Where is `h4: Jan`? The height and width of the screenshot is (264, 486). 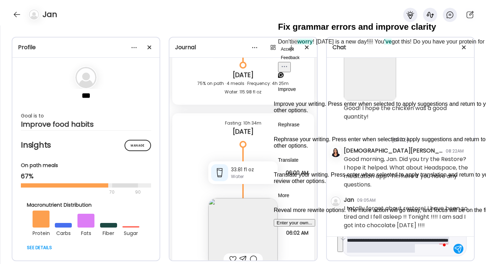
h4: Jan is located at coordinates (50, 15).